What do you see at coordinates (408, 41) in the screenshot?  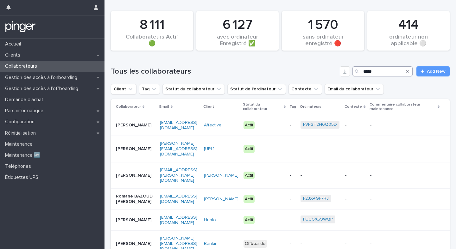 I see `div: ordinateur non applicable ⚪` at bounding box center [408, 41].